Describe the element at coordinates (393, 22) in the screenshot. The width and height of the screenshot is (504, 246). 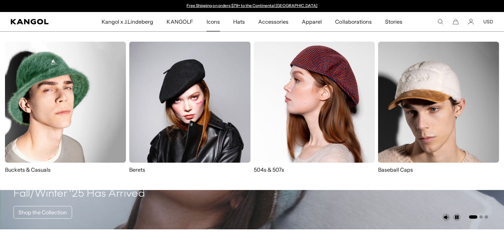
I see `span: Stories` at that location.